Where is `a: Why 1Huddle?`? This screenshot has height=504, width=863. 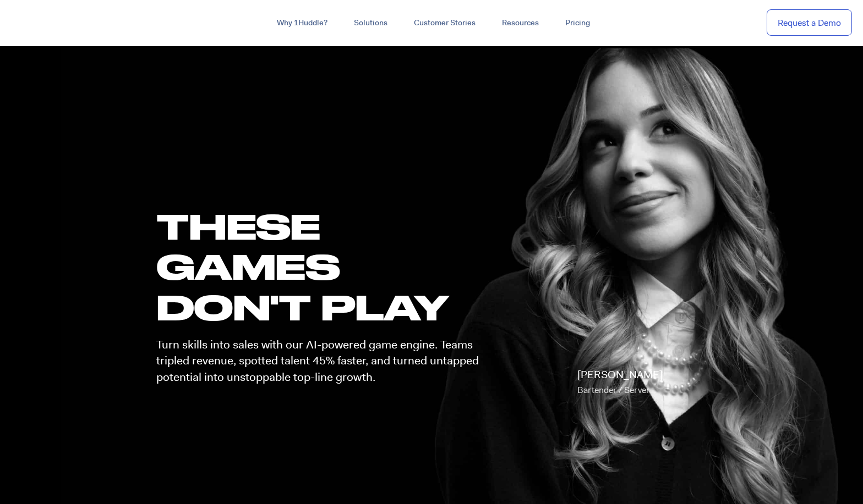
a: Why 1Huddle? is located at coordinates (302, 23).